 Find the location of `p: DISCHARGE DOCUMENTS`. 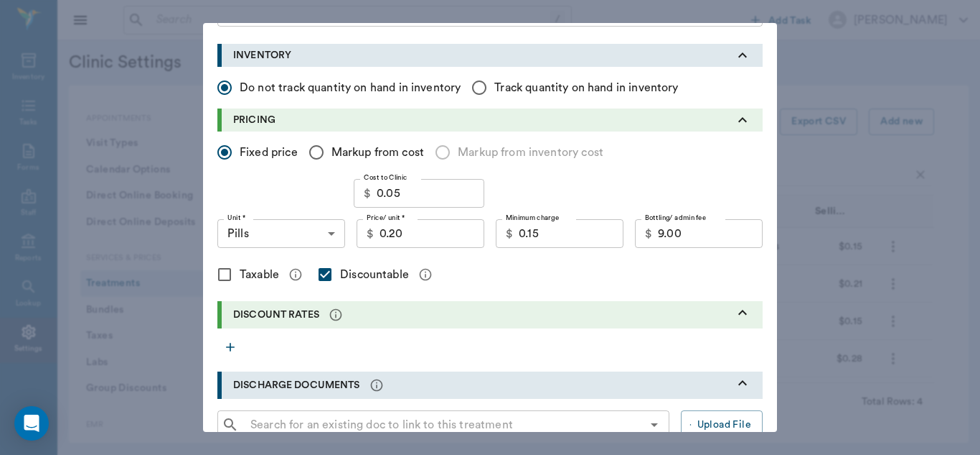

p: DISCHARGE DOCUMENTS is located at coordinates (296, 385).